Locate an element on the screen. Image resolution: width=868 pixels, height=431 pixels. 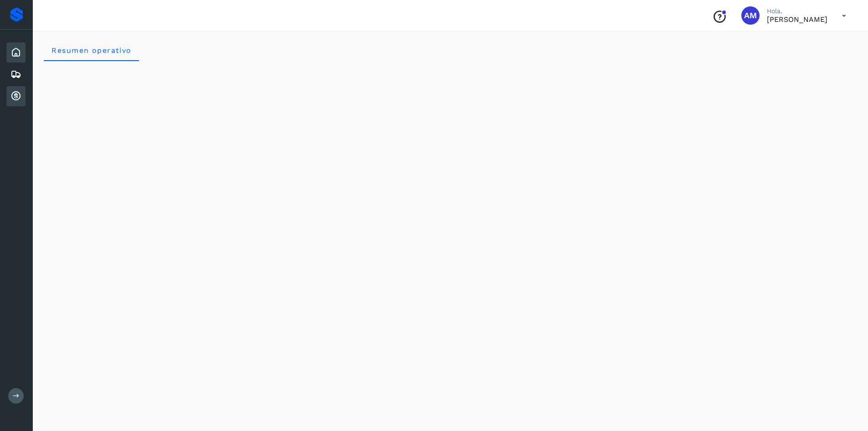
span: Resumen operativo is located at coordinates (91, 50).